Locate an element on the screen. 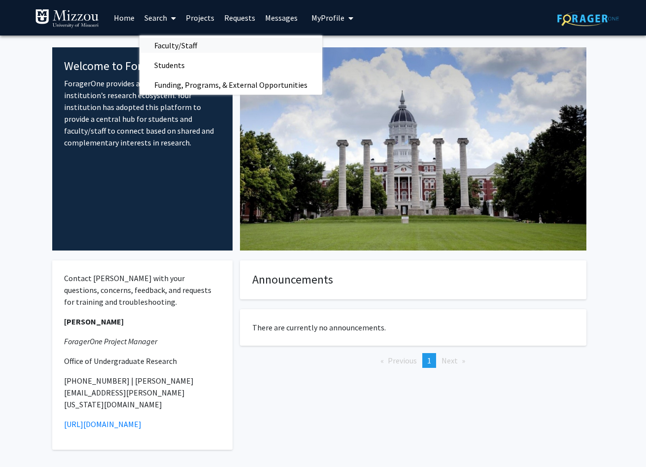 The height and width of the screenshot is (467, 646). a: Messages is located at coordinates (281, 18).